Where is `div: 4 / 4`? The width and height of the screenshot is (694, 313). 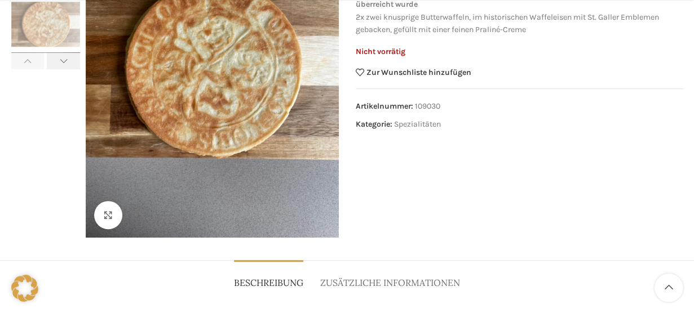
div: 4 / 4 is located at coordinates (46, 78).